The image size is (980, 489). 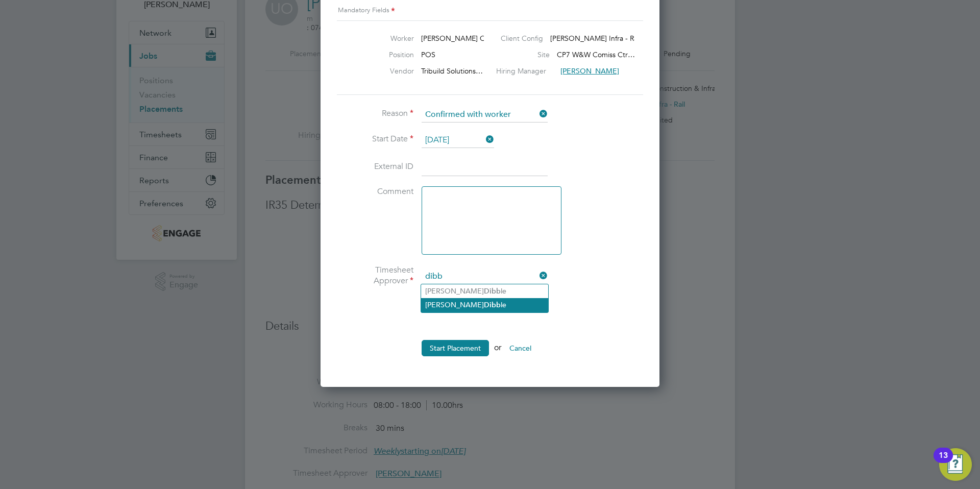 What do you see at coordinates (375, 276) in the screenshot?
I see `label: Timesheet Approver` at bounding box center [375, 276].